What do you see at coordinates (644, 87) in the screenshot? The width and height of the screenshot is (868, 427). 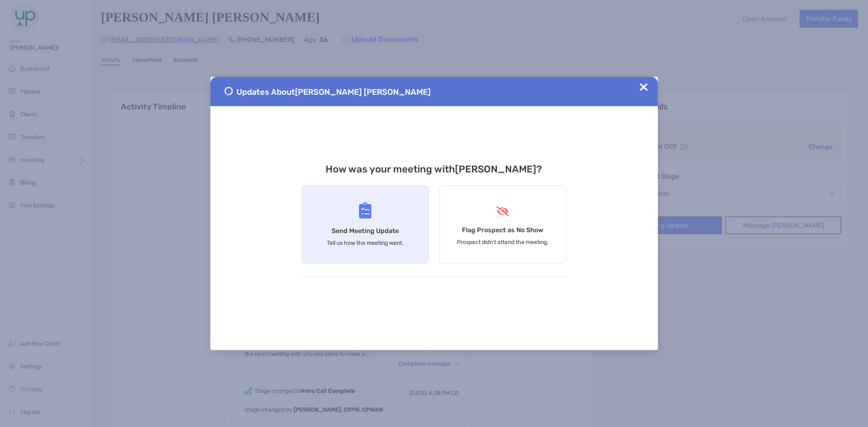 I see `img: Close Updates Zoe` at bounding box center [644, 87].